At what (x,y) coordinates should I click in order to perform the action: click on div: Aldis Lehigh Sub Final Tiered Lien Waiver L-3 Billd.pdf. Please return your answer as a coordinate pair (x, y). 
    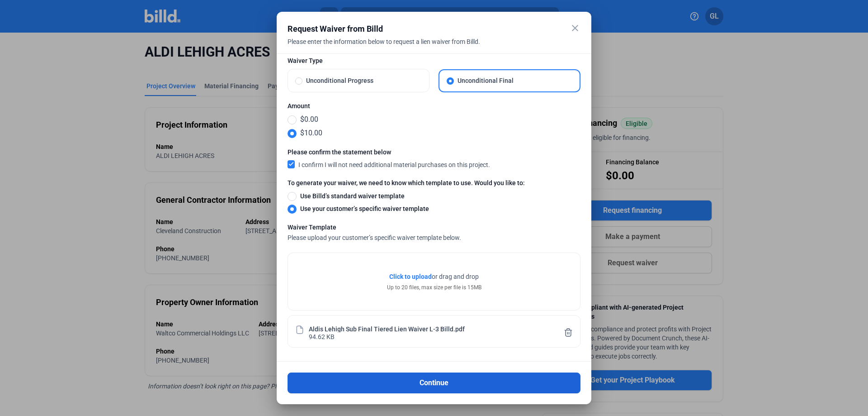
    Looking at the image, I should click on (387, 328).